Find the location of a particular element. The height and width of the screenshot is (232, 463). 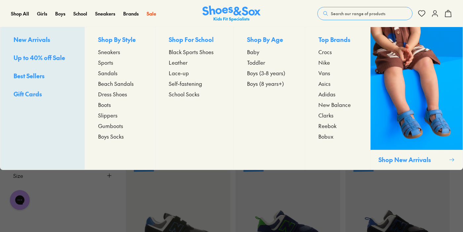

span: Boots is located at coordinates (104, 105).